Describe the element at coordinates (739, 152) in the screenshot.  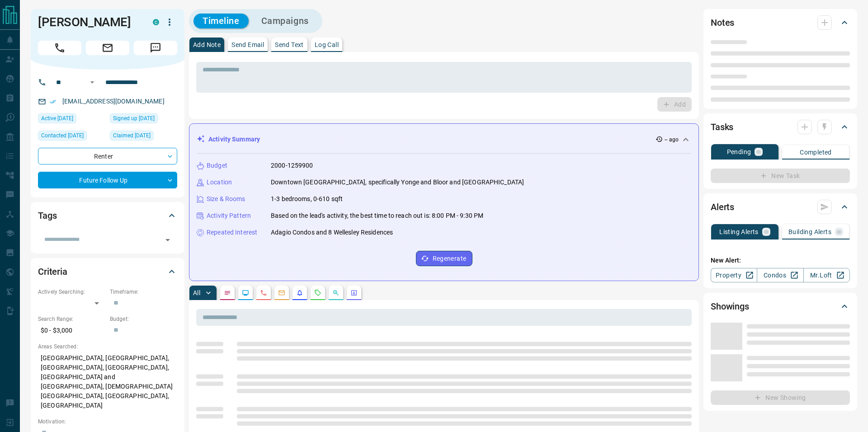
I see `p: Pending` at that location.